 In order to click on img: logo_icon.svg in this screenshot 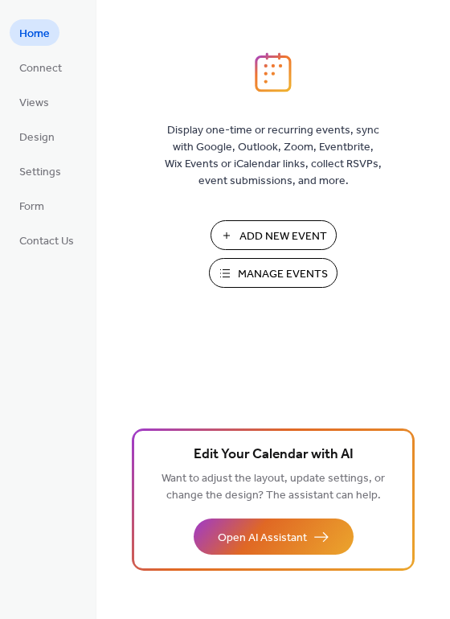, I will do `click(273, 72)`.